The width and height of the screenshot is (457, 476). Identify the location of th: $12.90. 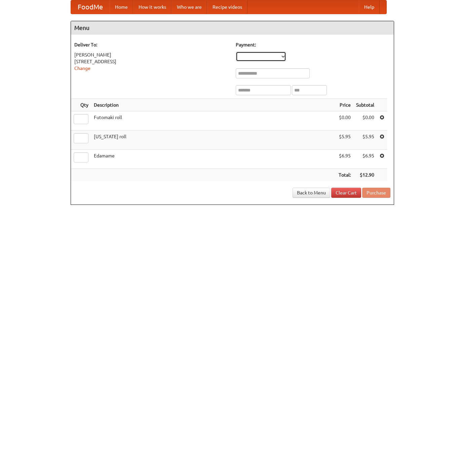
(365, 175).